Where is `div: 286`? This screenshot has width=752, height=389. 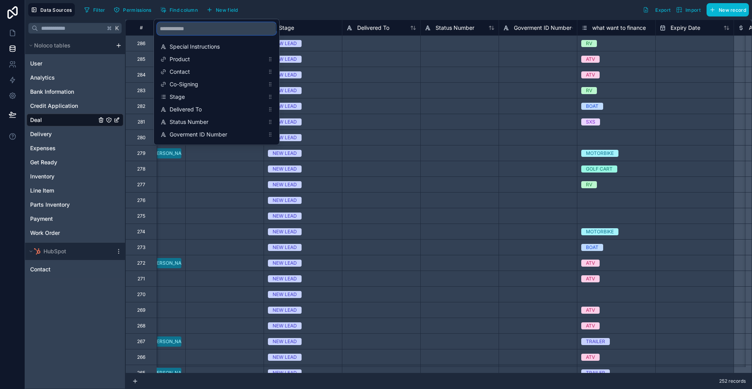
div: 286 is located at coordinates (141, 43).